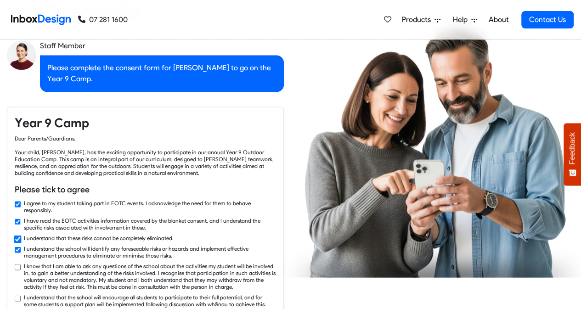  Describe the element at coordinates (150, 301) in the screenshot. I see `label: I understand that the school will encourage all students to participate to their full potential, ...` at that location.